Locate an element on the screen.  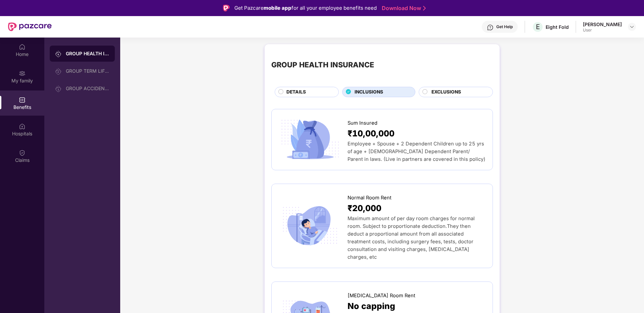
div: GROUP TERM LIFE INSURANCE is located at coordinates (88, 71).